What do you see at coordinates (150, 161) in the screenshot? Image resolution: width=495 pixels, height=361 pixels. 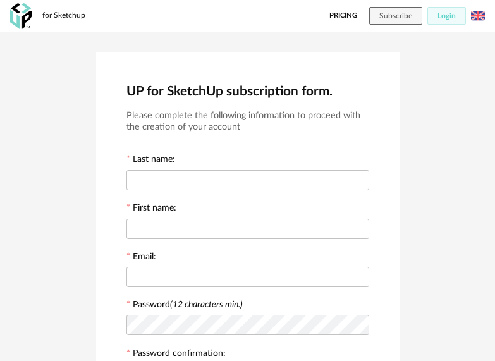 I see `label: Last name:` at bounding box center [150, 161].